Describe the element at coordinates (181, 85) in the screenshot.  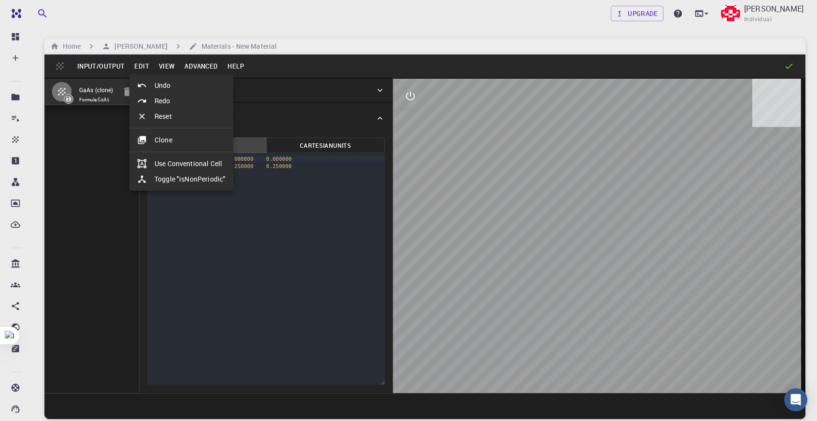
I see `li: Undo` at that location.